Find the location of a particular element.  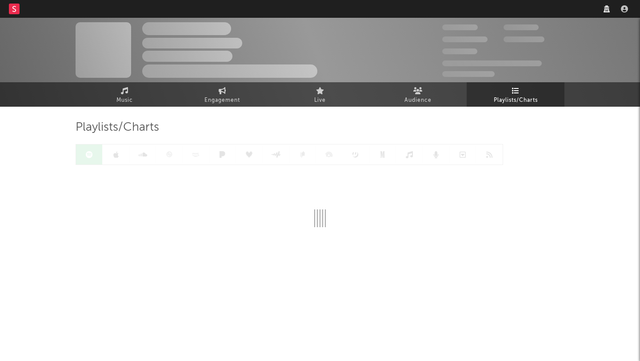

a: Engagement is located at coordinates (222, 94).